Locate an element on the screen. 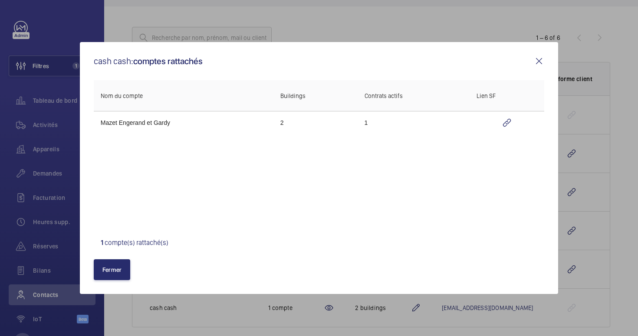 This screenshot has width=638, height=336. span: comptes rattachés is located at coordinates (168, 61).